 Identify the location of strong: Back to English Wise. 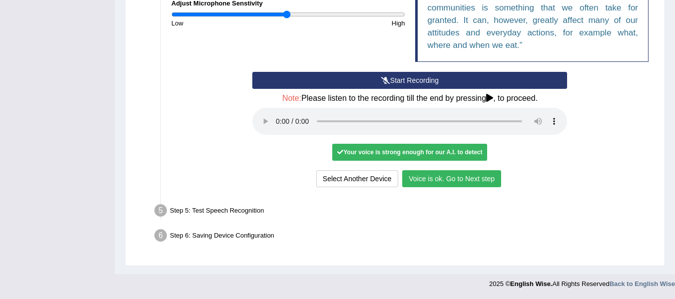
(642, 284).